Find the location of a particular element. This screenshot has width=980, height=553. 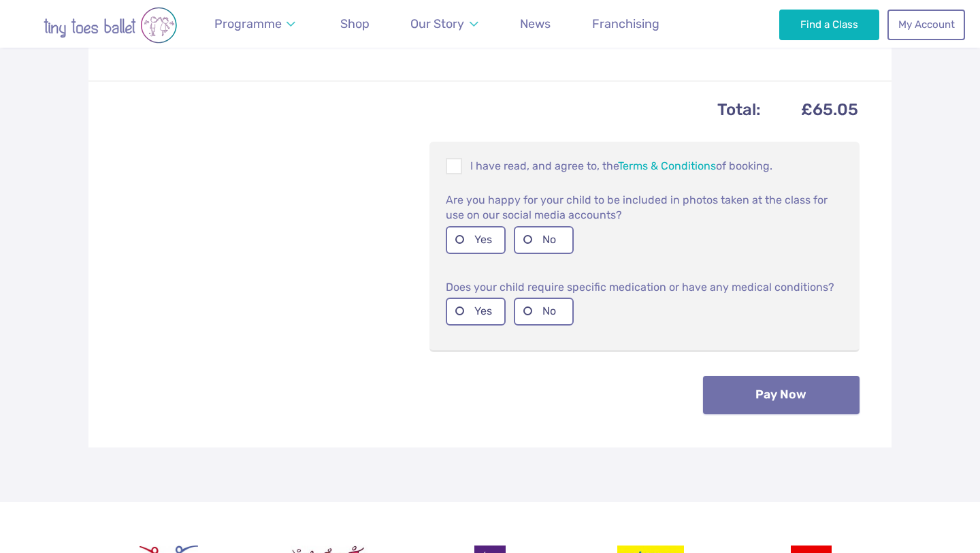

td: £65.05 is located at coordinates (811, 109).